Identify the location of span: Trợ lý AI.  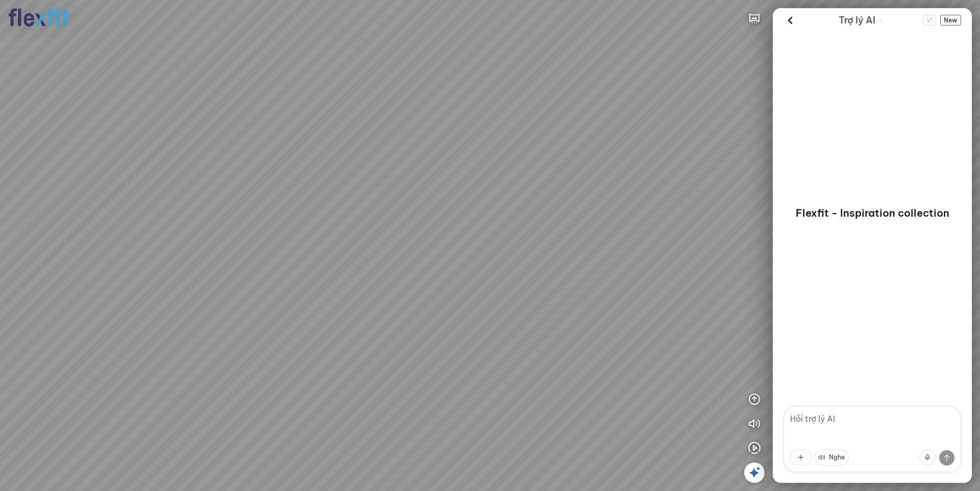
(857, 21).